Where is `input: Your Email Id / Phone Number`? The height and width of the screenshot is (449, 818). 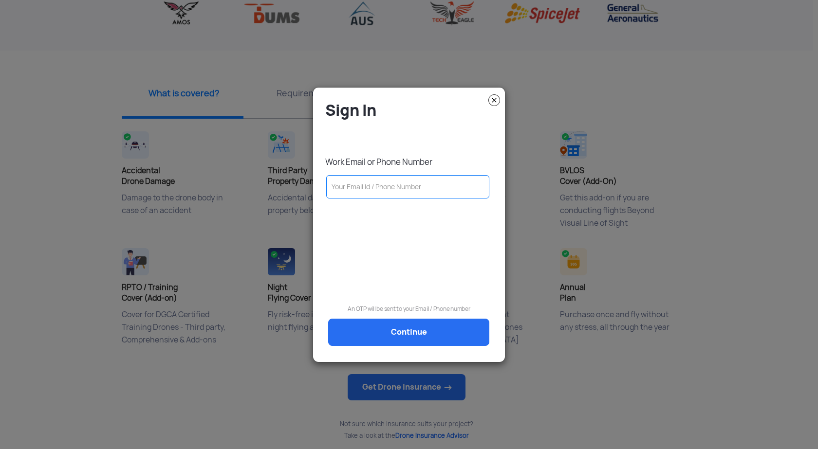 input: Your Email Id / Phone Number is located at coordinates (408, 187).